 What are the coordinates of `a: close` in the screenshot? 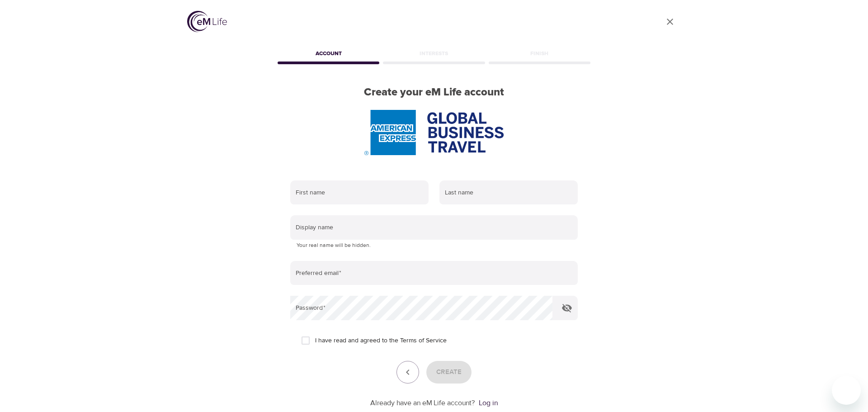 It's located at (670, 22).